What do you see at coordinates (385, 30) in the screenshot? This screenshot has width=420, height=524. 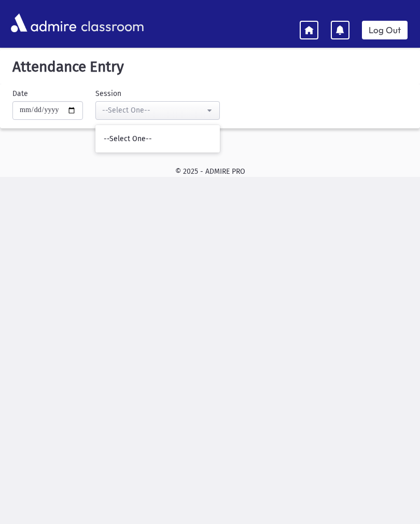 I see `a: Log Out` at bounding box center [385, 30].